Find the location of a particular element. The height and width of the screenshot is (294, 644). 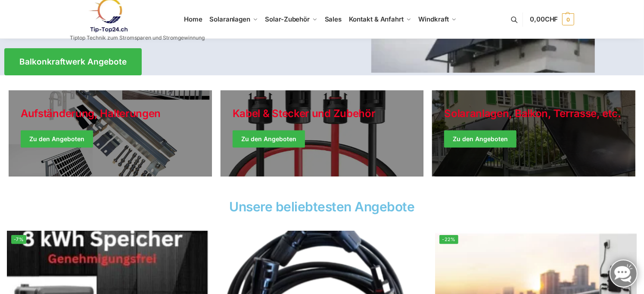

span: Sales is located at coordinates (333, 19).